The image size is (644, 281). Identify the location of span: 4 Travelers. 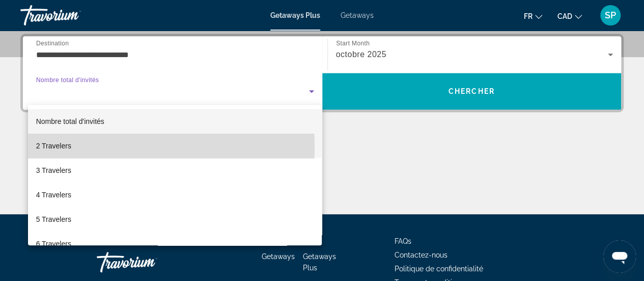
(53, 195).